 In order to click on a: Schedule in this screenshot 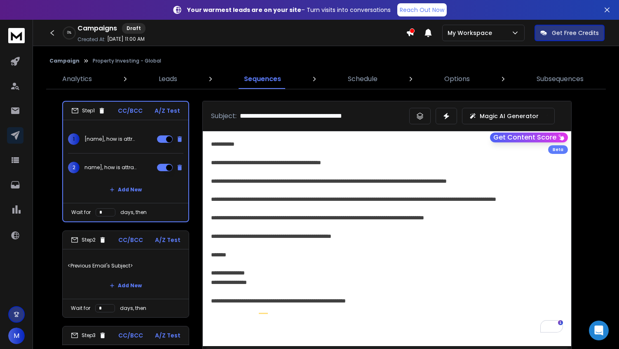, I will do `click(362, 79)`.